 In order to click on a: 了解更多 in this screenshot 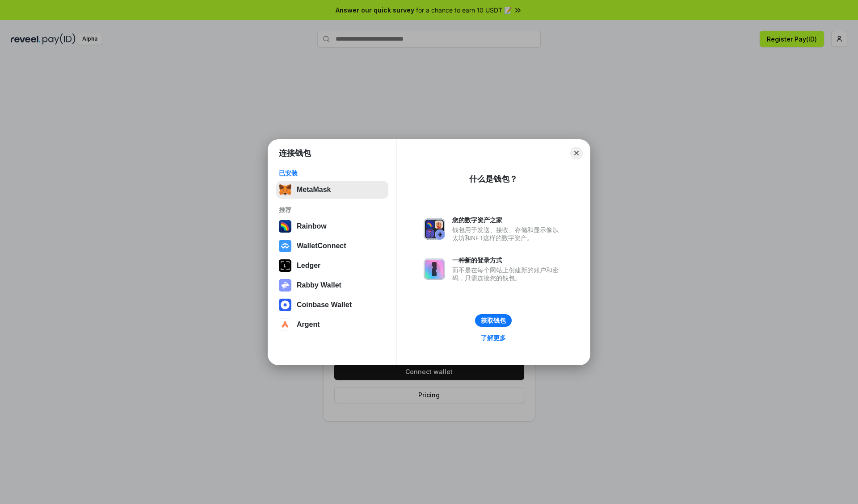, I will do `click(494, 338)`.